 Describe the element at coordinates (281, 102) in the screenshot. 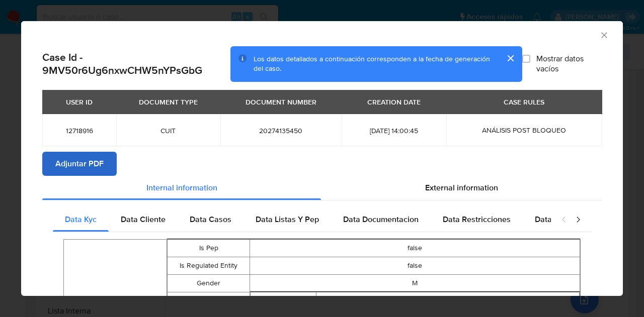

I see `div: DOCUMENT NUMBER` at that location.